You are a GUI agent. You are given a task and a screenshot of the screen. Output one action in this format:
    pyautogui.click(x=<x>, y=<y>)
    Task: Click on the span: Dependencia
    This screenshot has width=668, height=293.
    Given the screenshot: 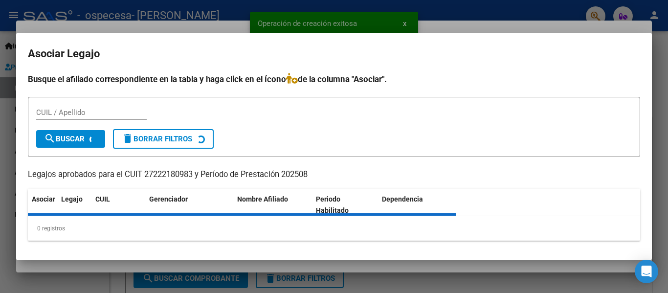 What is the action you would take?
    pyautogui.click(x=402, y=199)
    